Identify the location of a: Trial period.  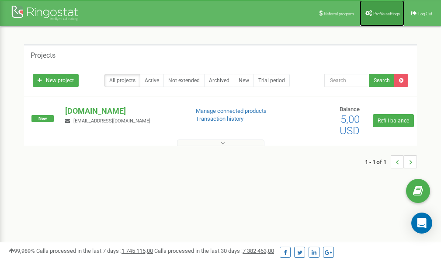
(271, 80).